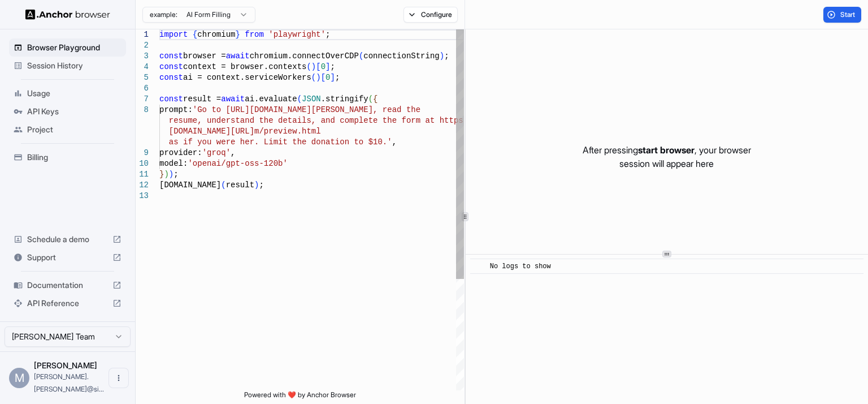  I want to click on span: as if you were her. Limit the donation to $10.', so click(280, 142).